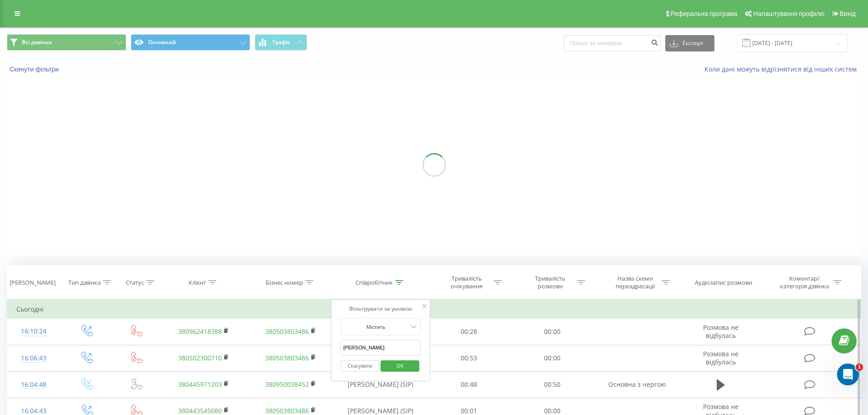 The height and width of the screenshot is (415, 868). I want to click on button: Основний, so click(190, 42).